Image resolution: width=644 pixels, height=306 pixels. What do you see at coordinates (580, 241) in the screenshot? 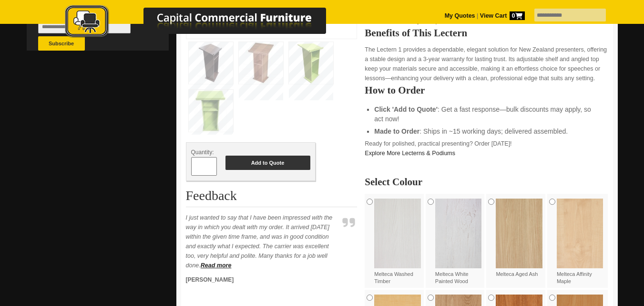
I see `label: Melteca Affinity Maple` at bounding box center [580, 241].